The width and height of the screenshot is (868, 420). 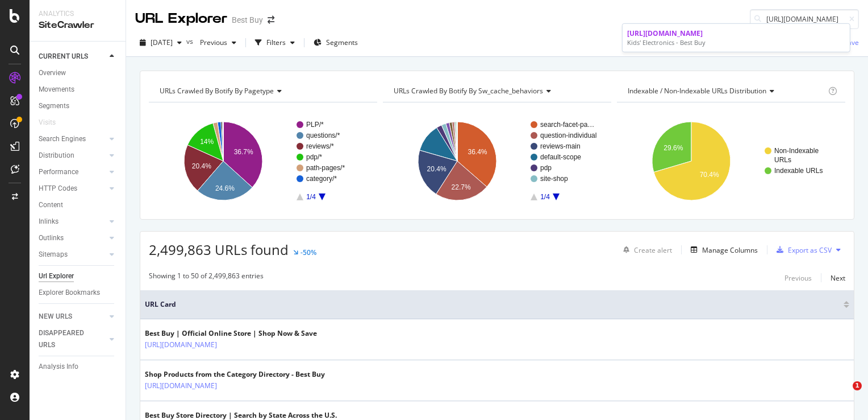 I want to click on div: Overview, so click(x=53, y=73).